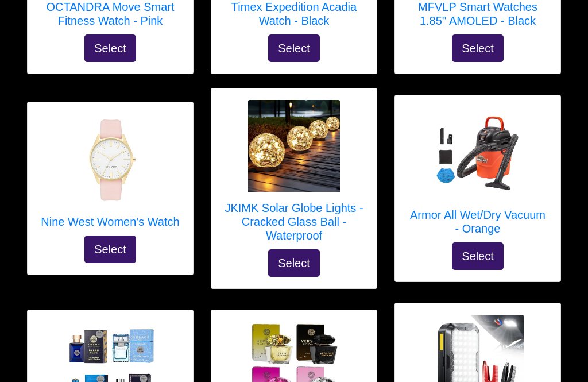  Describe the element at coordinates (110, 222) in the screenshot. I see `h5: Nine West Women's Watch` at that location.